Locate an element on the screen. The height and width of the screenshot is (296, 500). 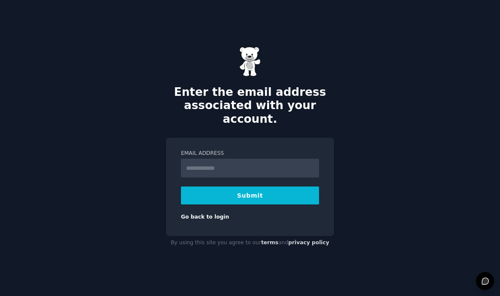
button: Submit is located at coordinates (250, 196).